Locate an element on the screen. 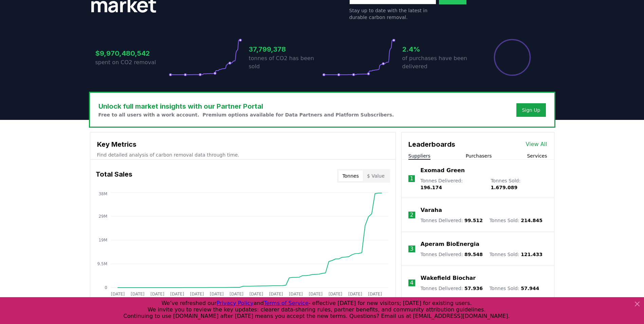  button: Suppliers is located at coordinates (419, 156).